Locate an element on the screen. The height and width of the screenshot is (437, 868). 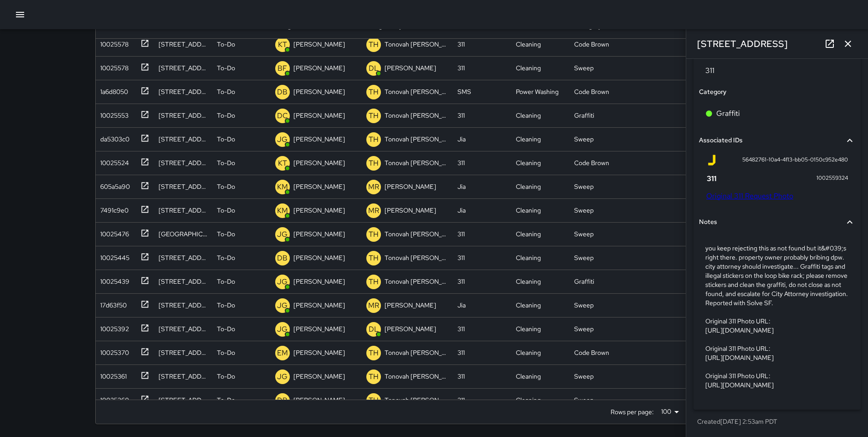
div: 10025361 is located at coordinates (111, 374).